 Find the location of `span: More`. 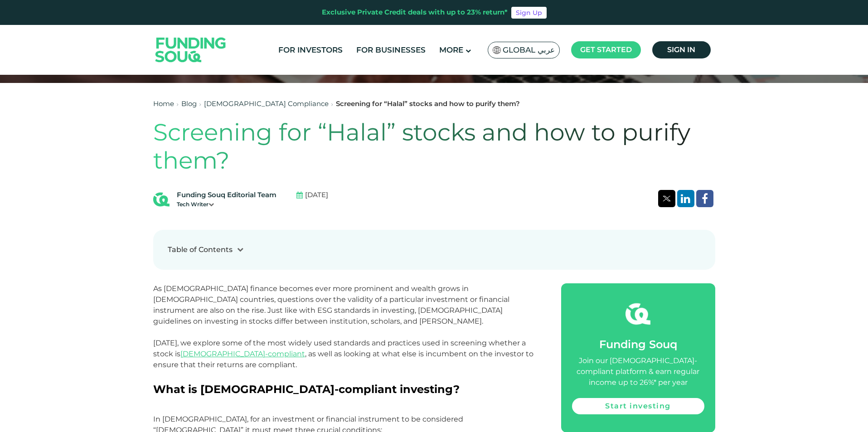

span: More is located at coordinates (451, 50).